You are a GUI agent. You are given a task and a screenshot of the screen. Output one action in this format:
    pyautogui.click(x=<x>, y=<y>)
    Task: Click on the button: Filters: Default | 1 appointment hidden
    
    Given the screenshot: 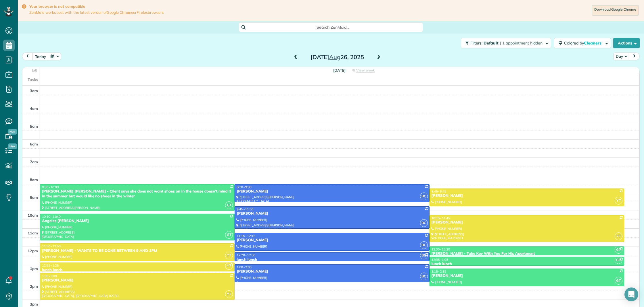 What is the action you would take?
    pyautogui.click(x=506, y=43)
    